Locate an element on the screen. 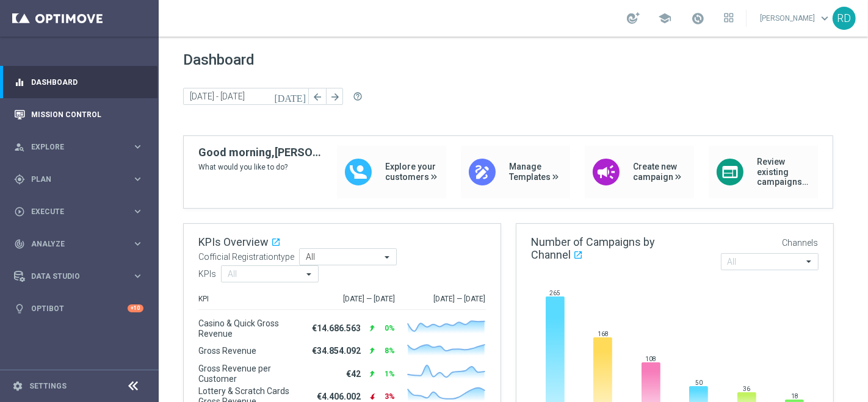 This screenshot has width=868, height=402. i: equalizer is located at coordinates (20, 82).